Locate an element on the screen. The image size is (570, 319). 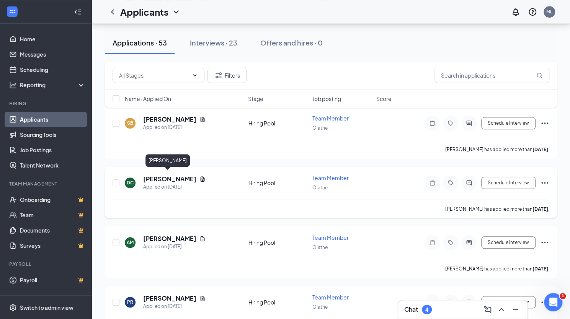
a: SurveysCrown is located at coordinates (52, 246).